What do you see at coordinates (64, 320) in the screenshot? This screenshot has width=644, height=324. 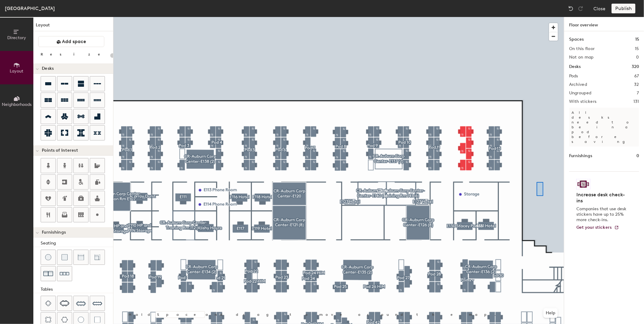 I see `img: Six seat round table` at bounding box center [64, 320].